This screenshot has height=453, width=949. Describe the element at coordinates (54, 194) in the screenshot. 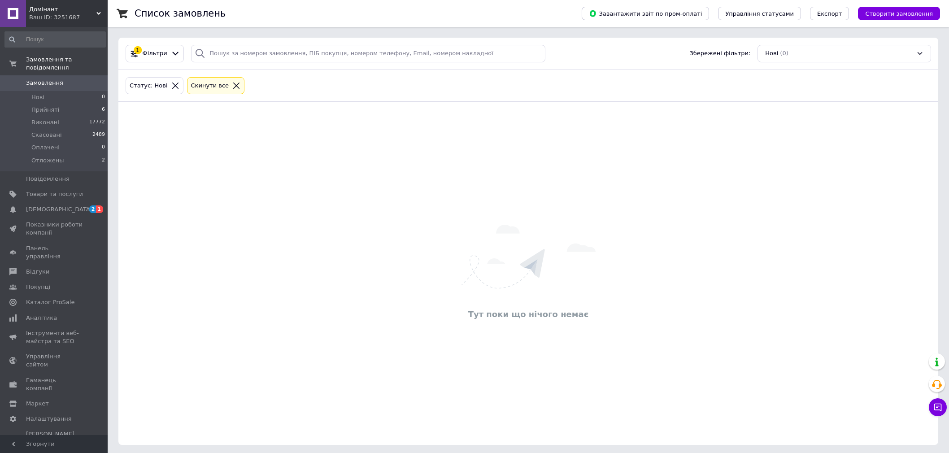

I see `span: Товари та послуги` at that location.